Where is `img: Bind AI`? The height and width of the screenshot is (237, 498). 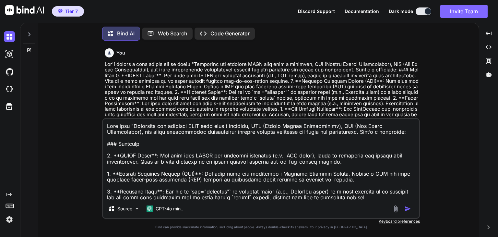 img: Bind AI is located at coordinates (25, 10).